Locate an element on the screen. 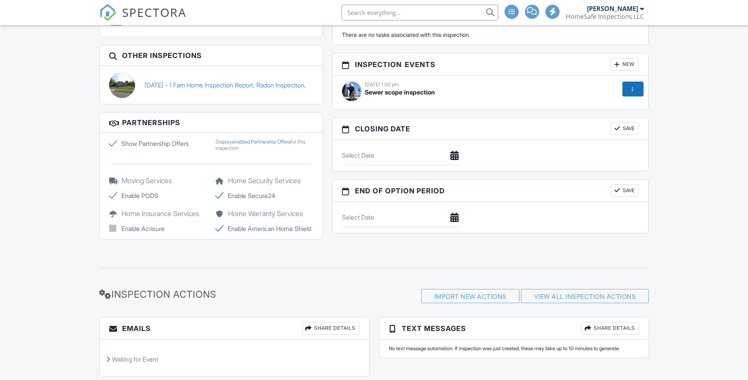 The image size is (748, 380). label: Enable Acrisure is located at coordinates (158, 229).